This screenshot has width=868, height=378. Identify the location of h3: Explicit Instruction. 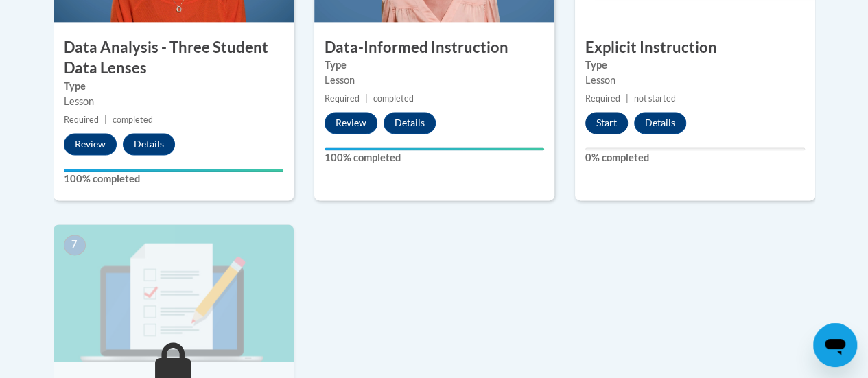
(696, 48).